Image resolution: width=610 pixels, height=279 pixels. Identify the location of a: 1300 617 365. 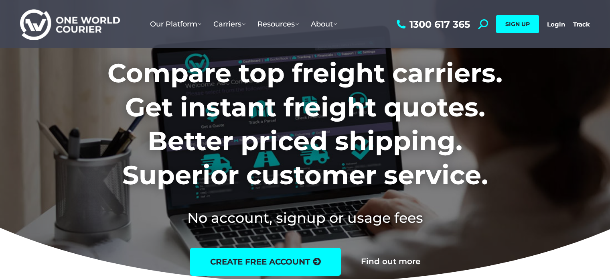
(432, 24).